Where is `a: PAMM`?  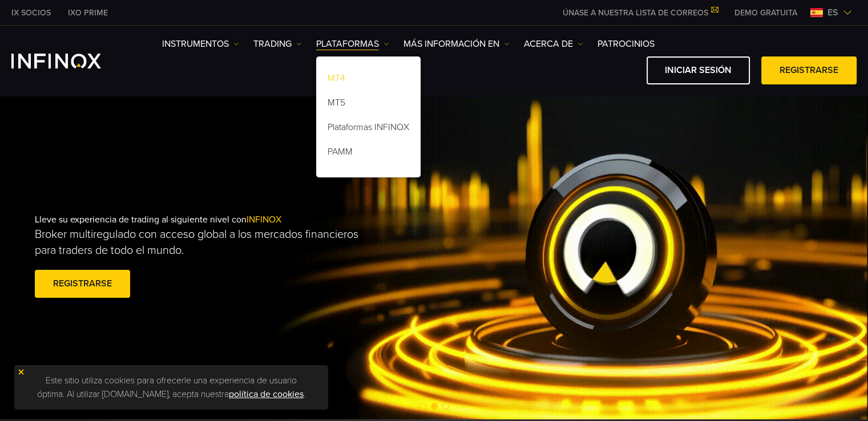
a: PAMM is located at coordinates (368, 153).